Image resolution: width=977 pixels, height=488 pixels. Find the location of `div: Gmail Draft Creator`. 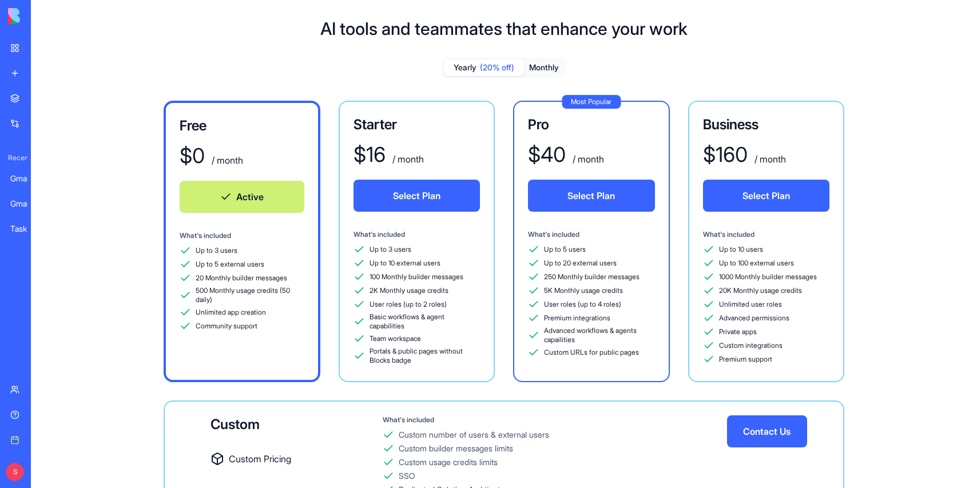

div: Gmail Draft Creator is located at coordinates (26, 204).